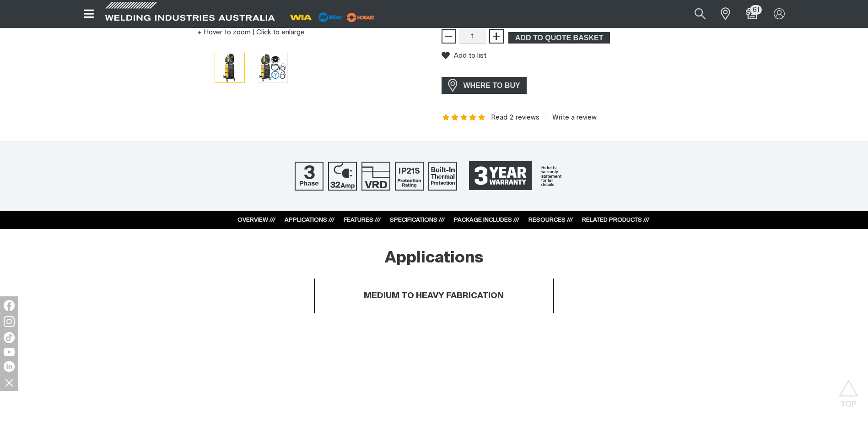 The width and height of the screenshot is (868, 437). I want to click on a: RESOURCES ///, so click(550, 220).